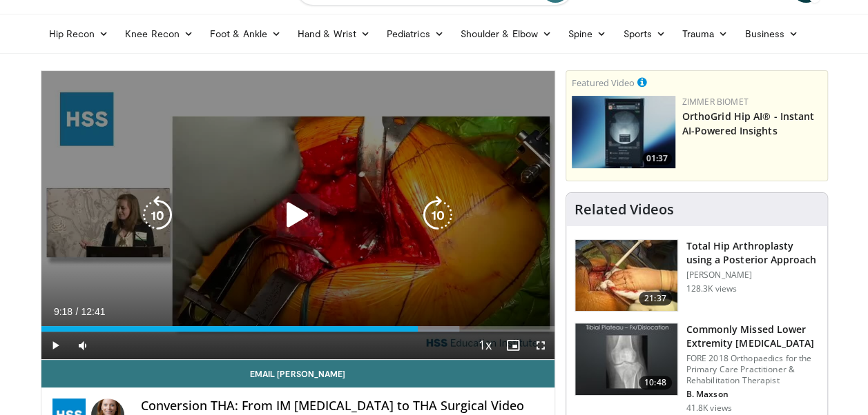  I want to click on div: Progress Bar, so click(297, 329).